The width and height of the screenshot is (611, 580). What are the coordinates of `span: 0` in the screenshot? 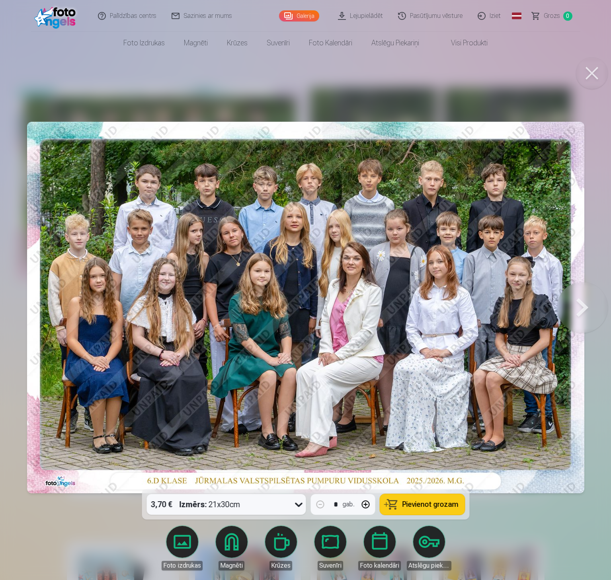 It's located at (567, 16).